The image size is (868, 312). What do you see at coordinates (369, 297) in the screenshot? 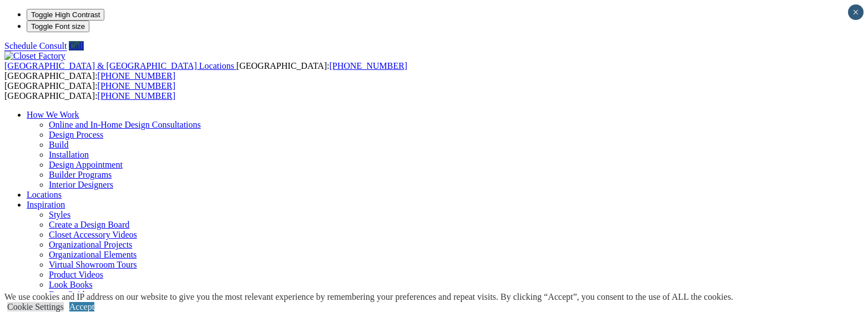
I see `div: We use cookies and IP address on our website to give you the most relevant experience by remember...` at bounding box center [369, 297].